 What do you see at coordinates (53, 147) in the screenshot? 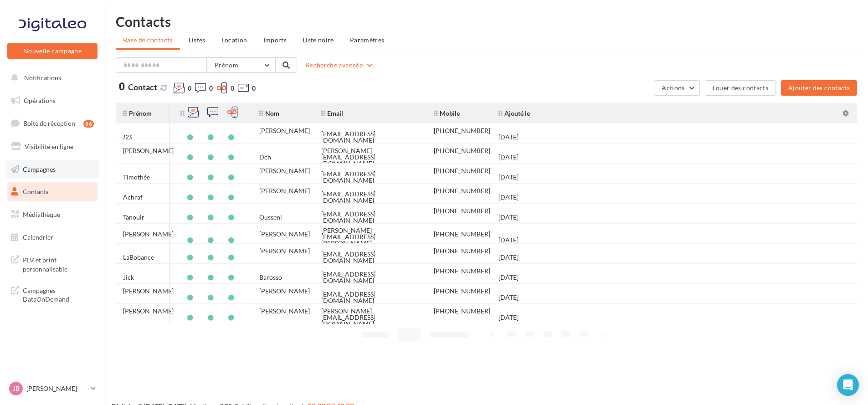
I see `a: Visibilité en ligne` at bounding box center [53, 147].